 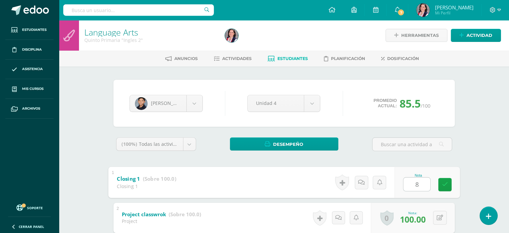 I want to click on div: Project, so click(x=161, y=220).